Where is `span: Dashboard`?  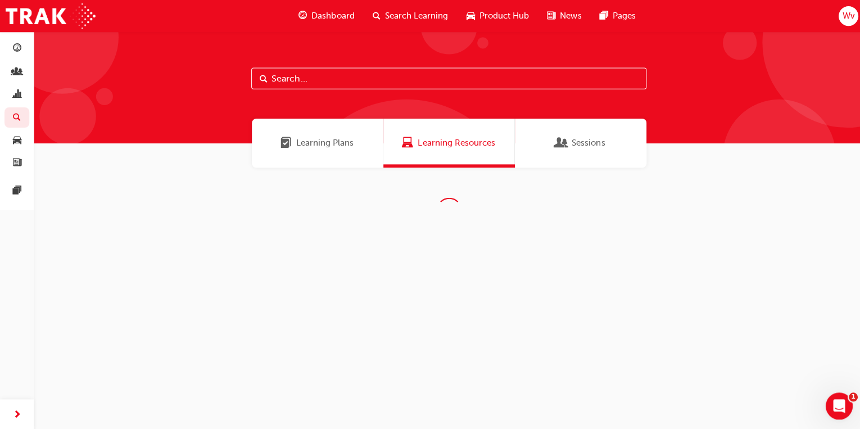
span: Dashboard is located at coordinates (332, 16).